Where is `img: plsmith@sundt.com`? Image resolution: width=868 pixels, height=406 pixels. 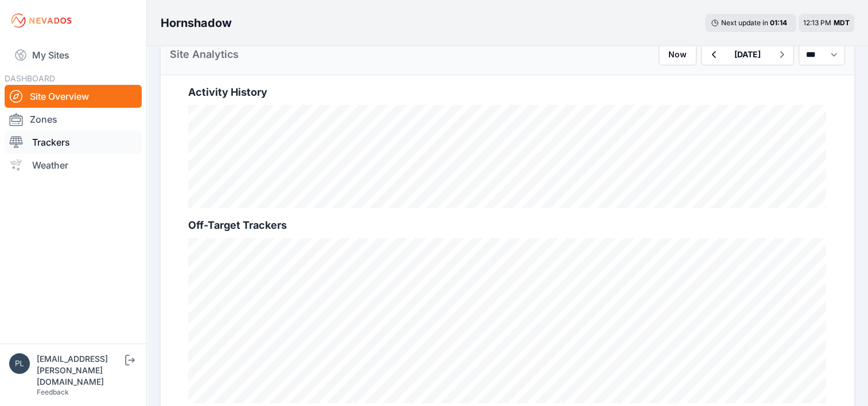 img: plsmith@sundt.com is located at coordinates (19, 364).